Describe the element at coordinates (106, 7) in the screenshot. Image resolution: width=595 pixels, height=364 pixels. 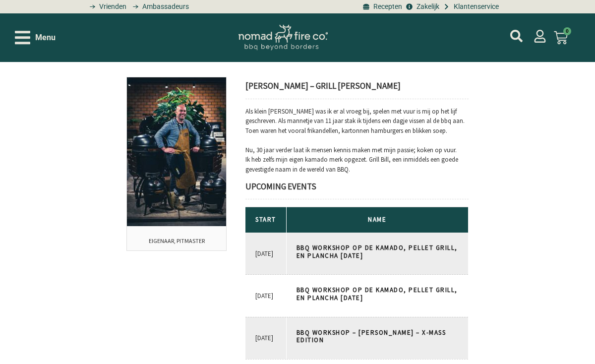
I see `a: grill bill vrienden` at that location.